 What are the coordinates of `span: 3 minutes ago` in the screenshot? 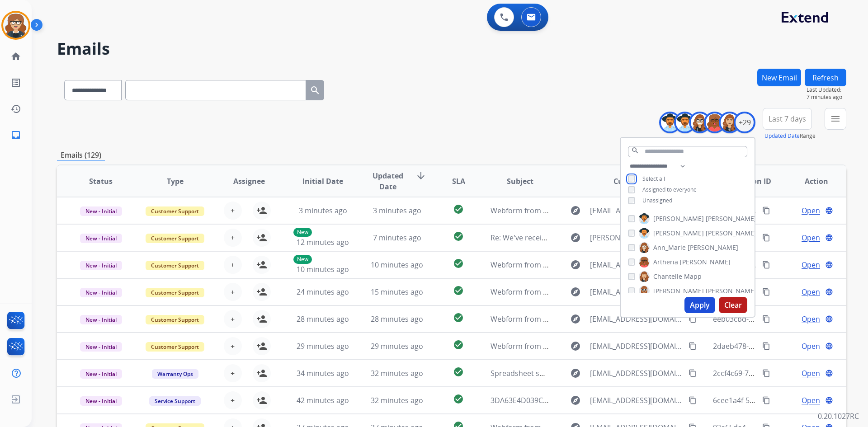 It's located at (397, 211).